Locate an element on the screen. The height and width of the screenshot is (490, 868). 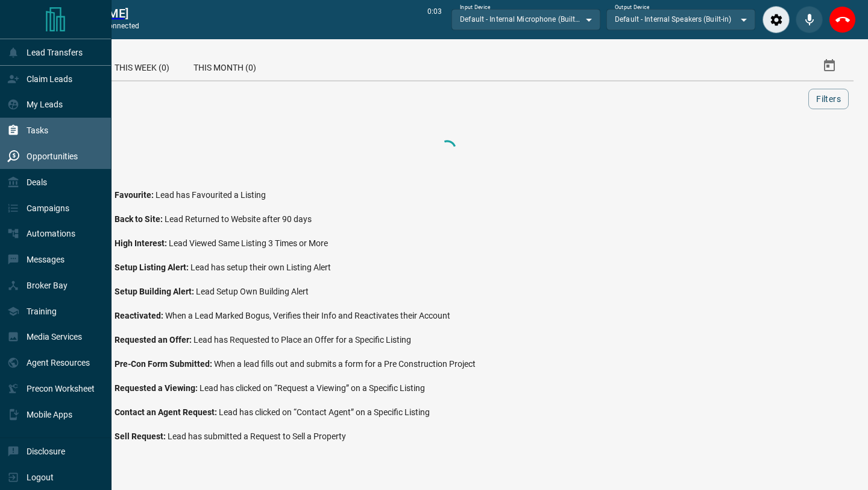
span: Pre-Con Form Submitted is located at coordinates (164, 364).